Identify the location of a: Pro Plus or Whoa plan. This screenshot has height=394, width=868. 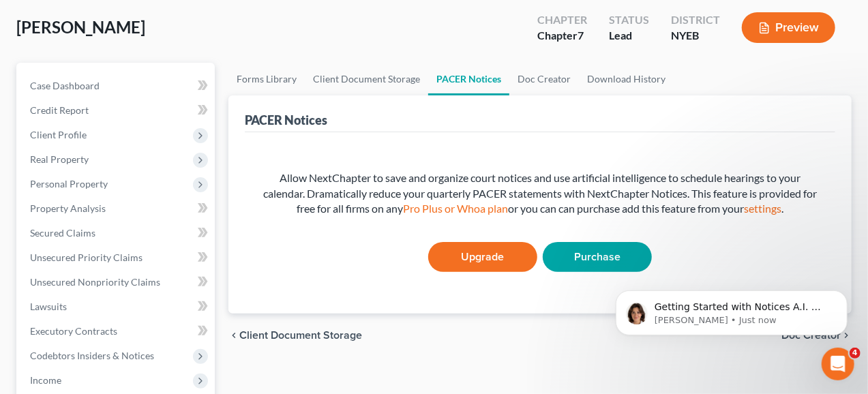
(456, 208).